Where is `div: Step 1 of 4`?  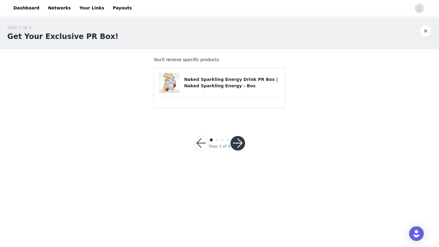
div: Step 1 of 4 is located at coordinates (219, 147).